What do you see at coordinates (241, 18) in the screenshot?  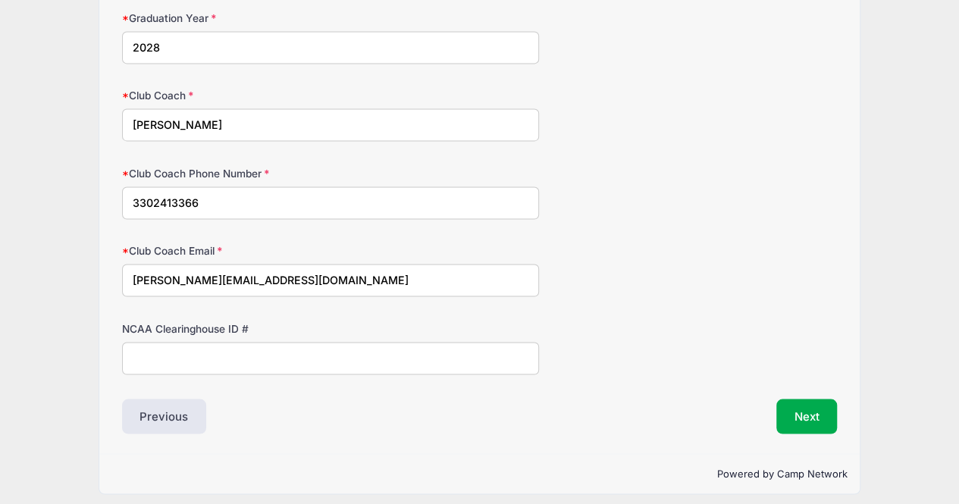 I see `label: Graduation Year` at bounding box center [241, 18].